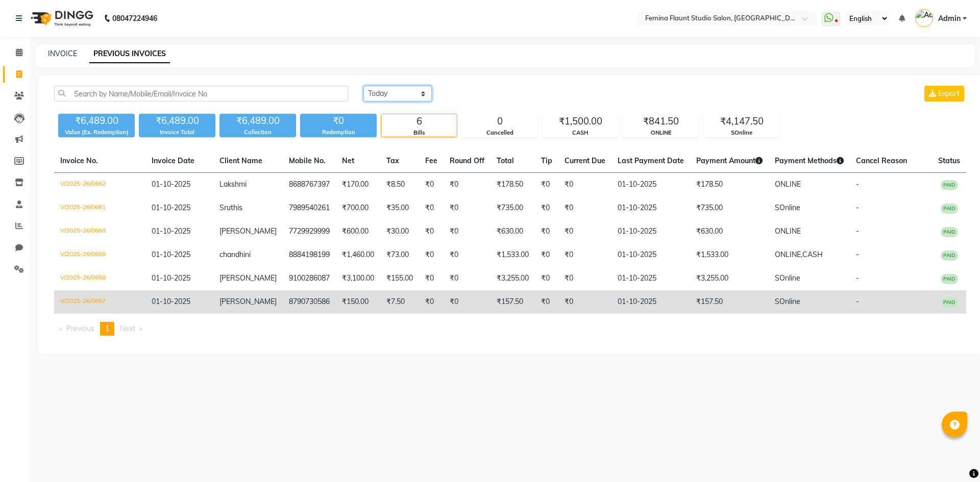 The width and height of the screenshot is (980, 482). Describe the element at coordinates (309, 185) in the screenshot. I see `td: 8688767397` at that location.